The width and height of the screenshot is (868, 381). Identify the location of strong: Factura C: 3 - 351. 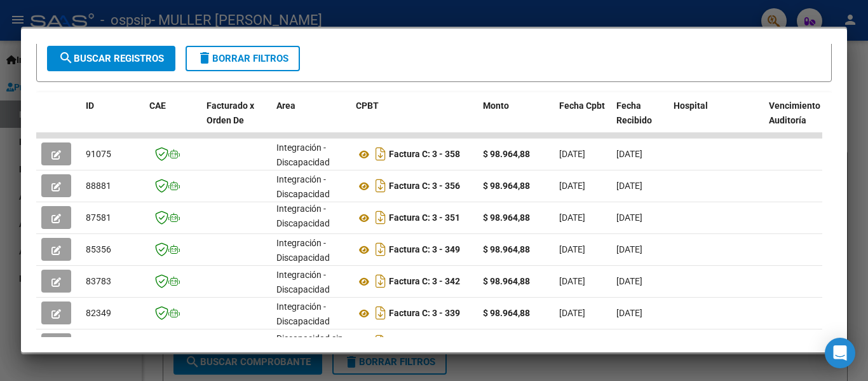
(425, 218).